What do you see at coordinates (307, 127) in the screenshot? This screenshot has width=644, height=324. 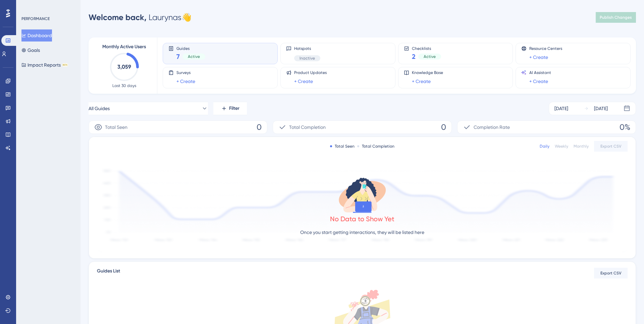 I see `span: Total Completion` at bounding box center [307, 127].